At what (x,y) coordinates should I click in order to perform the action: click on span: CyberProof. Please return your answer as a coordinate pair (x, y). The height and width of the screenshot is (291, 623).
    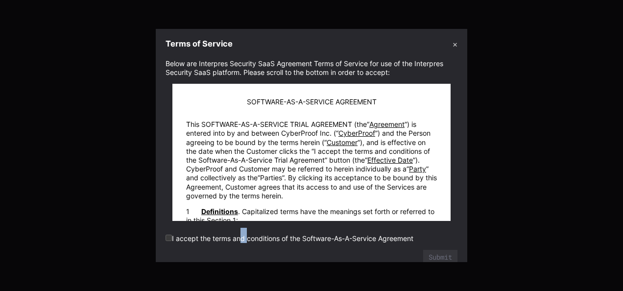
    Looking at the image, I should click on (357, 133).